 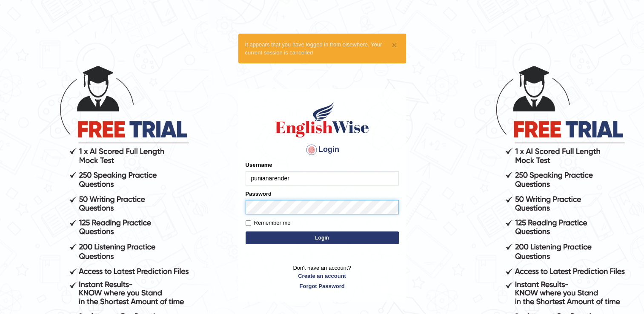 What do you see at coordinates (258, 194) in the screenshot?
I see `label: Password` at bounding box center [258, 194].